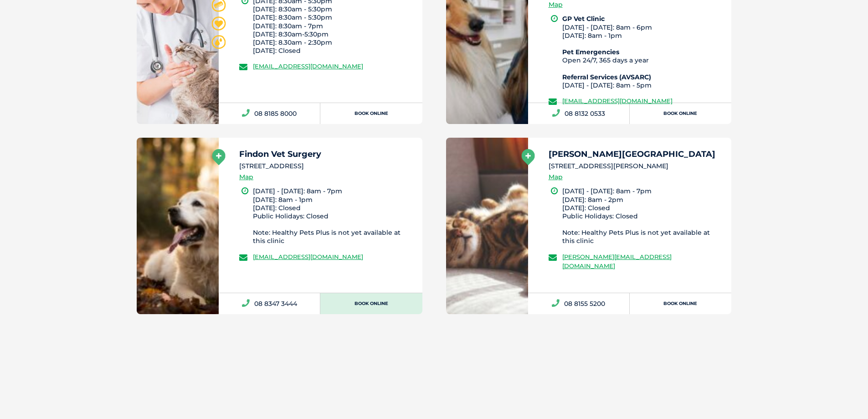 The height and width of the screenshot is (419, 868). I want to click on b: Pet Emergencies, so click(591, 52).